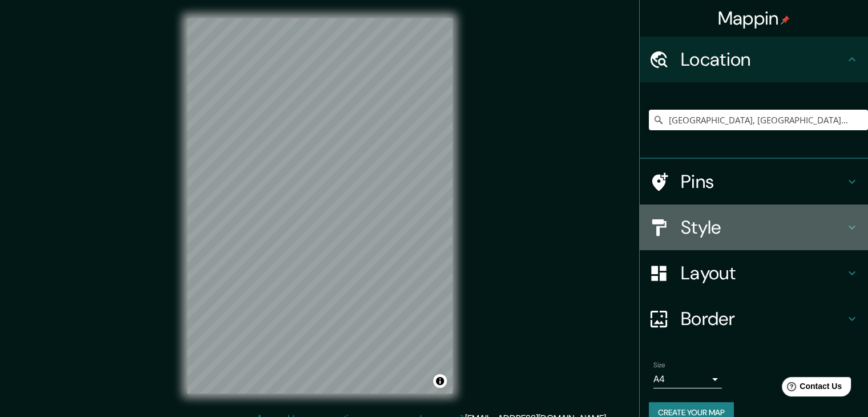 The height and width of the screenshot is (417, 868). What do you see at coordinates (763, 60) in the screenshot?
I see `h4: Location` at bounding box center [763, 60].